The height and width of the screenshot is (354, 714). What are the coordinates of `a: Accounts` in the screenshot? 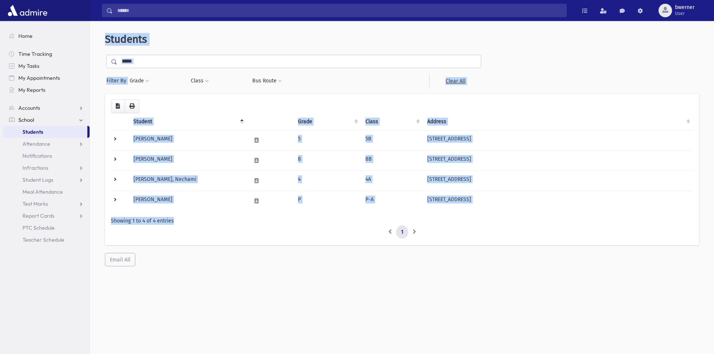 It's located at (46, 108).